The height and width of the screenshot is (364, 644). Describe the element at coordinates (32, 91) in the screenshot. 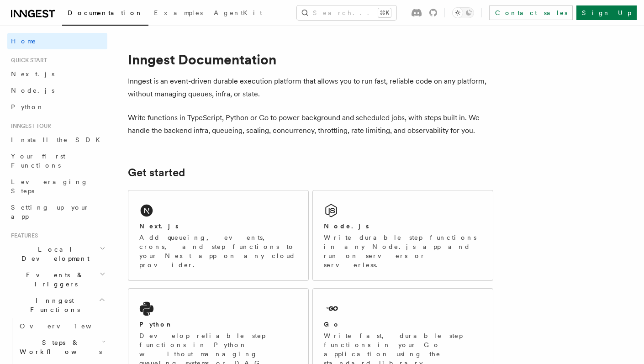

I see `span: Node.js` at that location.